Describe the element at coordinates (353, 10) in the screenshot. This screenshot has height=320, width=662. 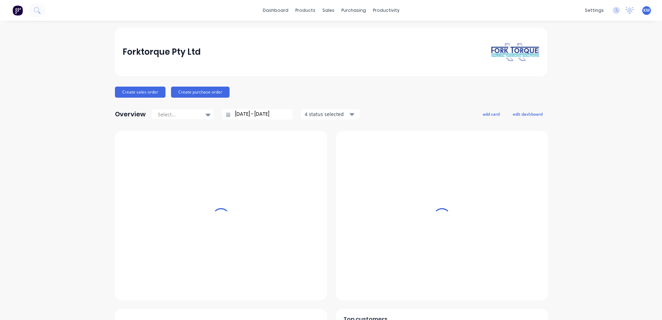
I see `div: purchasing` at that location.